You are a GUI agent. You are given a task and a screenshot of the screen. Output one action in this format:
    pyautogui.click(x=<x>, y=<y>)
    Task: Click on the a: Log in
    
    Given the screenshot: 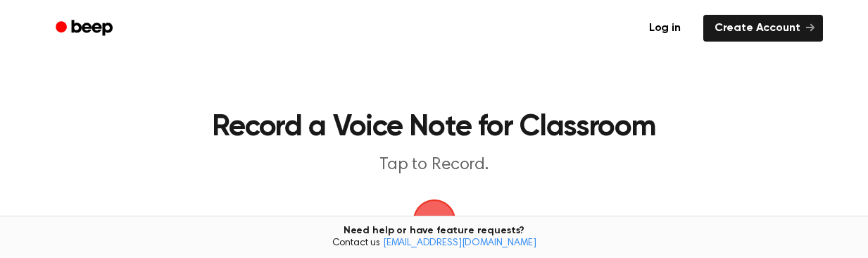 What is the action you would take?
    pyautogui.click(x=665, y=29)
    